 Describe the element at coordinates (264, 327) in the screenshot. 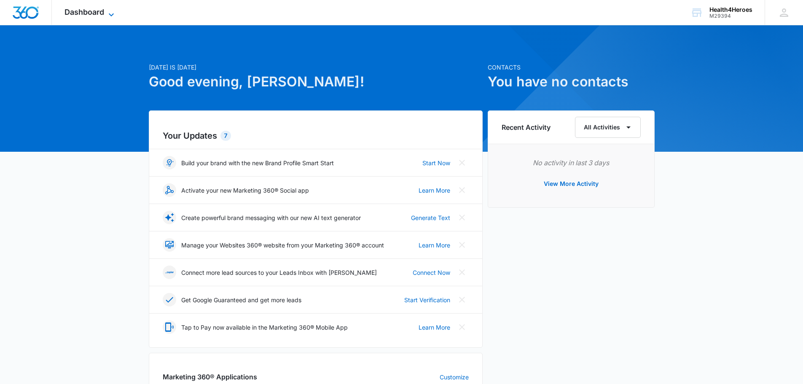

I see `p: Tap to Pay now available in the Marketing 360® Mobile App` at that location.